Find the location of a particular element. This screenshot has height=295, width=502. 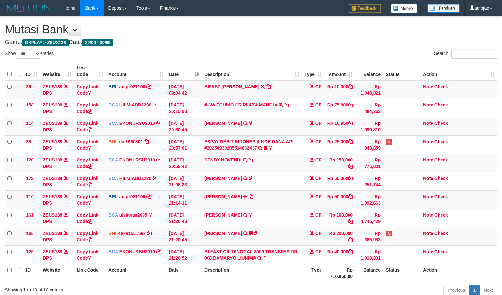

label: Search: is located at coordinates (465, 54).